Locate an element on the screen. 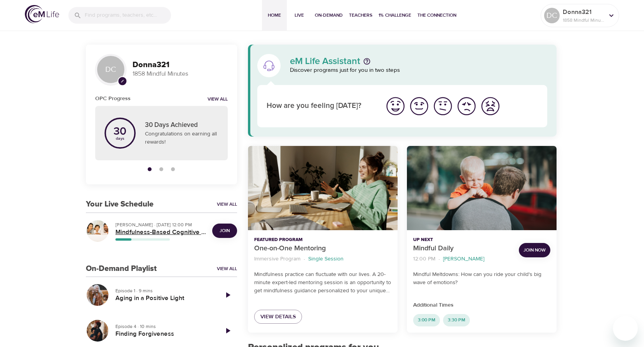 The image size is (644, 347). p: 30 Days Achieved is located at coordinates (182, 126).